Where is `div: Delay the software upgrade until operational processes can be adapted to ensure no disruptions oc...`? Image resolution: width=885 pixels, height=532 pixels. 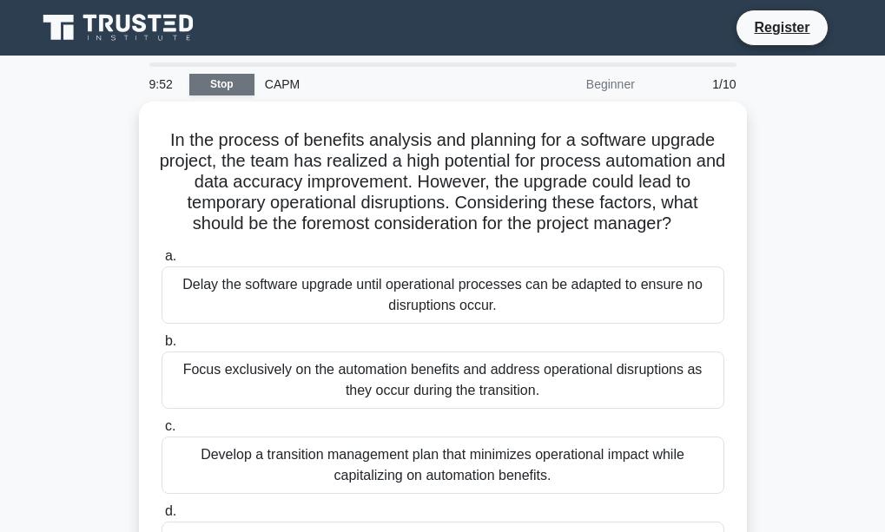 div: Delay the software upgrade until operational processes can be adapted to ensure no disruptions oc... is located at coordinates (443, 295).